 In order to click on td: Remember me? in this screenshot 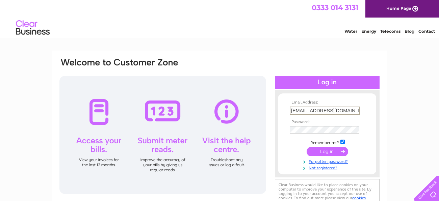, I will do `click(327, 142)`.